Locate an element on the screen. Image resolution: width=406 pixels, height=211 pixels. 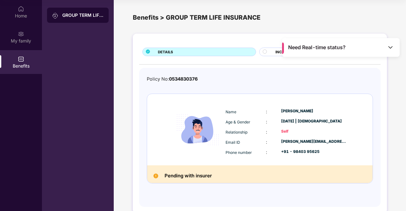
span: Age & Gender is located at coordinates (238, 122).